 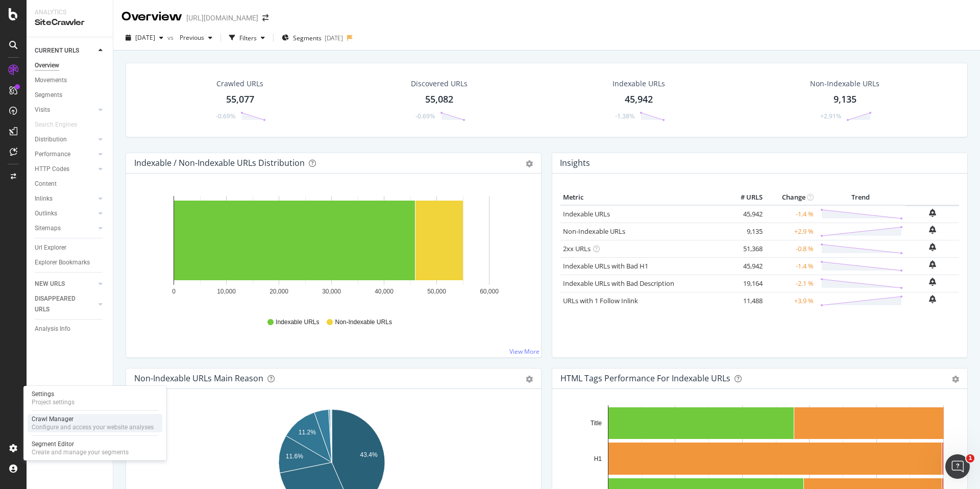 I want to click on a: Indexable URLs, so click(x=586, y=214).